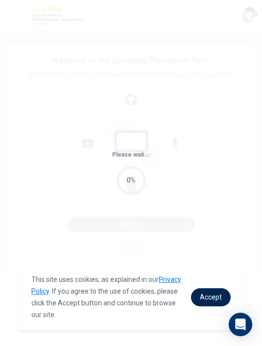 Image resolution: width=262 pixels, height=346 pixels. I want to click on div: 0%, so click(131, 180).